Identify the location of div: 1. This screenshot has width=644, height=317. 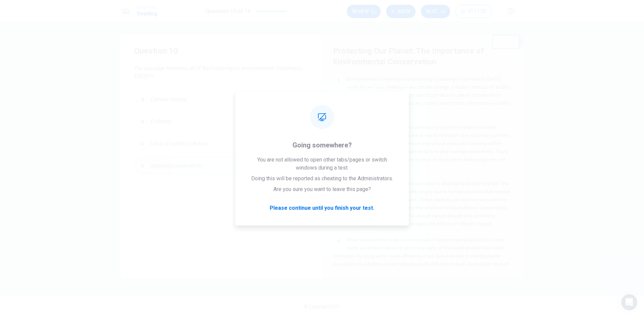
(338, 81).